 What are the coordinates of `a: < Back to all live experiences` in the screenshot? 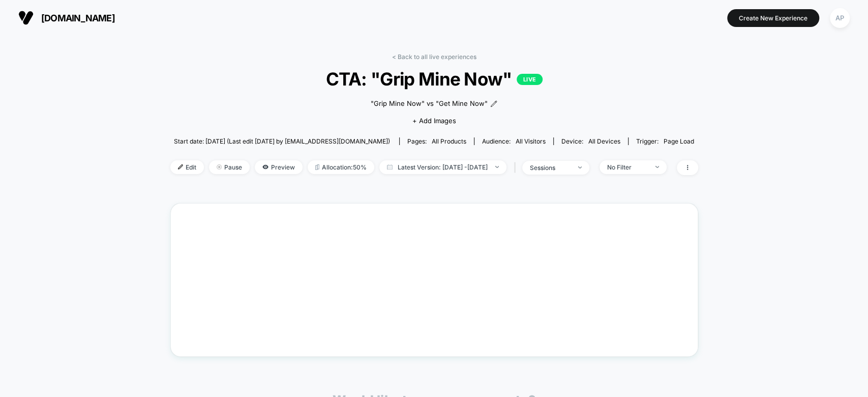 It's located at (434, 56).